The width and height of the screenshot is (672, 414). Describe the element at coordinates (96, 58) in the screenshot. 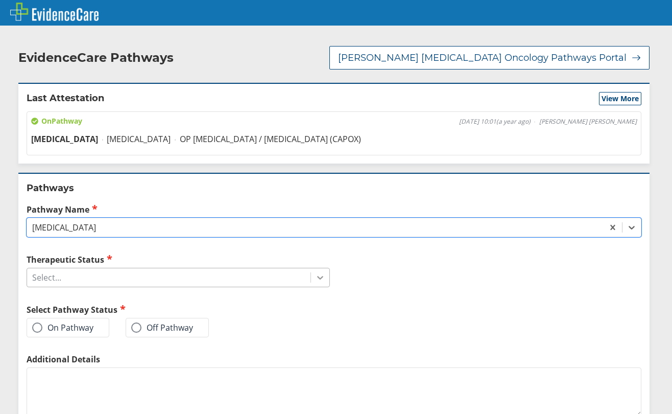

I see `h2: EvidenceCare Pathways` at that location.